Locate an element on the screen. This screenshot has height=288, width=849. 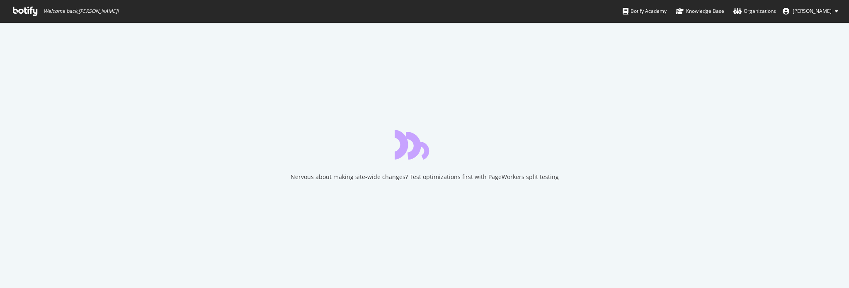
div: Organizations is located at coordinates (755, 11).